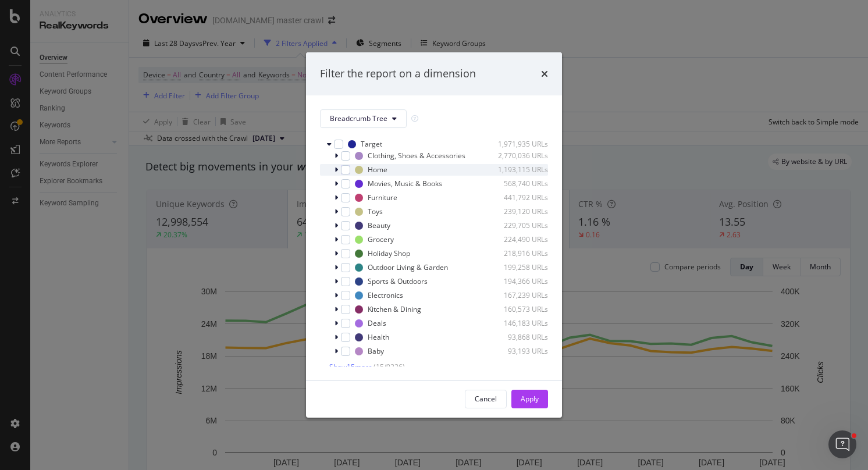 The width and height of the screenshot is (868, 470). Describe the element at coordinates (381, 239) in the screenshot. I see `div: Grocery` at that location.